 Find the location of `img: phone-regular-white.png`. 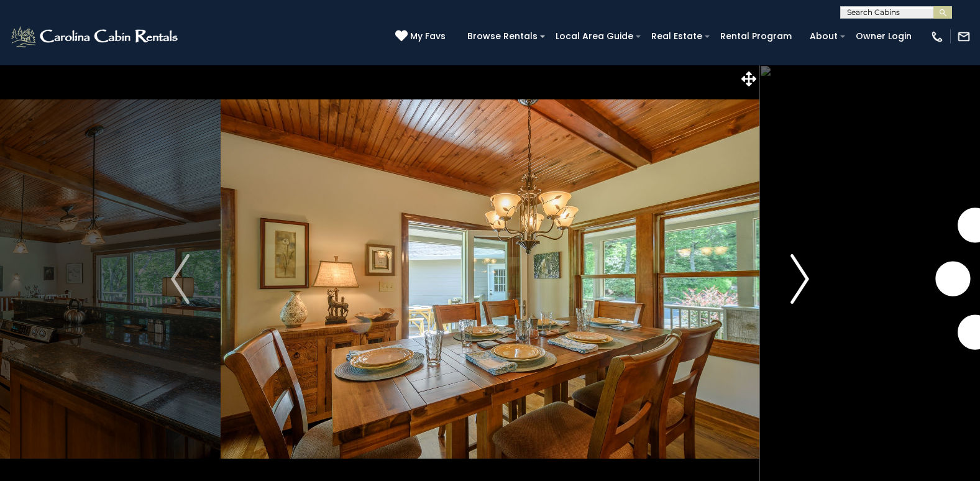

img: phone-regular-white.png is located at coordinates (937, 36).